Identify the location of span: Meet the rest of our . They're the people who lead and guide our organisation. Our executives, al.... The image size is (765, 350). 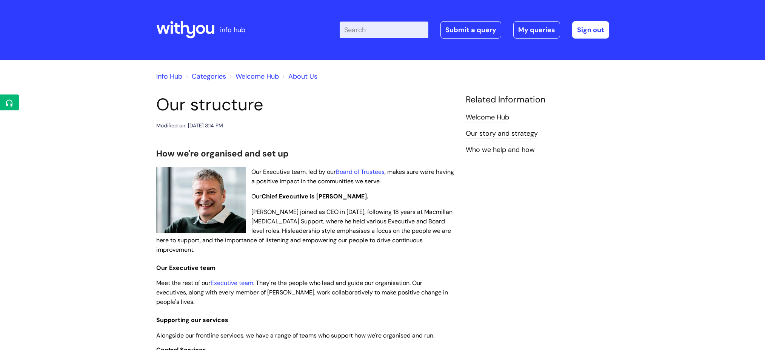
(302, 292).